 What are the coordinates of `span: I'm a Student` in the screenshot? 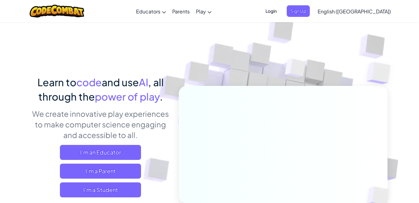 It's located at (100, 190).